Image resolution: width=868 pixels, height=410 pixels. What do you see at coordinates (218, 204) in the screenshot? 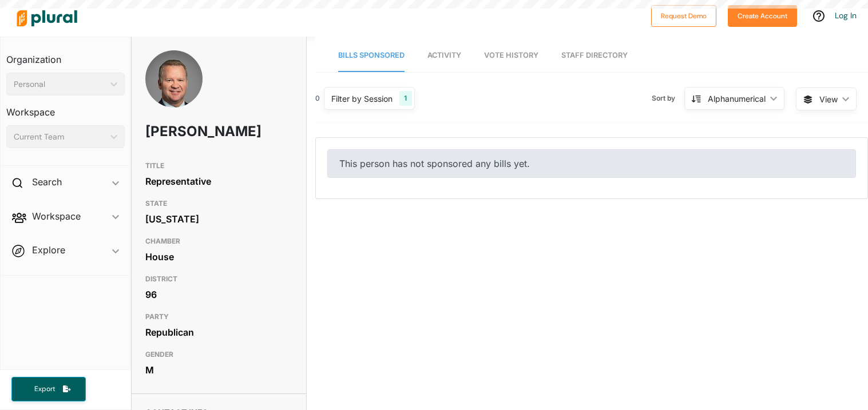
I see `h3: STATE` at bounding box center [218, 204].